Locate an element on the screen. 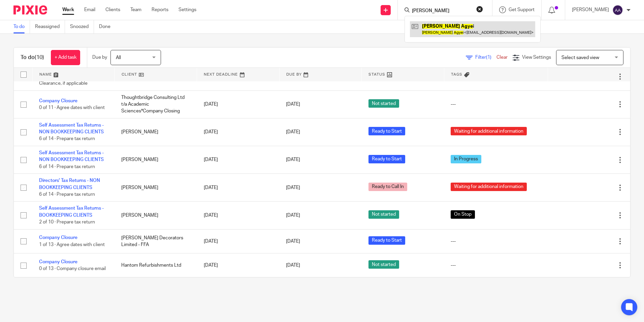 The height and width of the screenshot is (322, 644). td: Hantom Refurbishments Ltd is located at coordinates (155, 266).